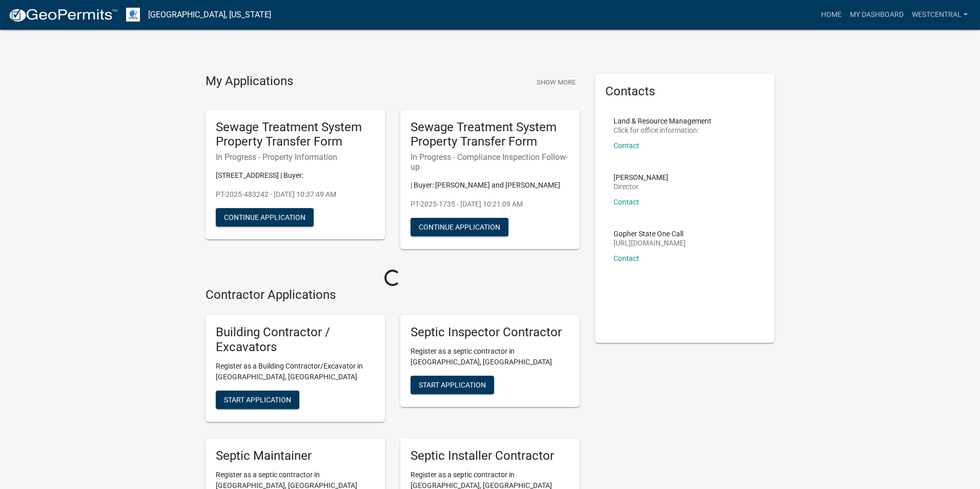 This screenshot has height=489, width=980. I want to click on h6: In Progress - Property Information, so click(295, 157).